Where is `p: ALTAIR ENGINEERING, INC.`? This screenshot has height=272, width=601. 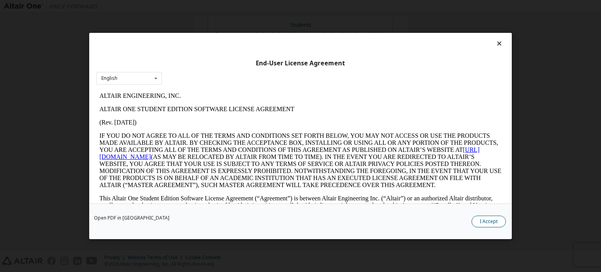
p: ALTAIR ENGINEERING, INC. is located at coordinates (204, 7).